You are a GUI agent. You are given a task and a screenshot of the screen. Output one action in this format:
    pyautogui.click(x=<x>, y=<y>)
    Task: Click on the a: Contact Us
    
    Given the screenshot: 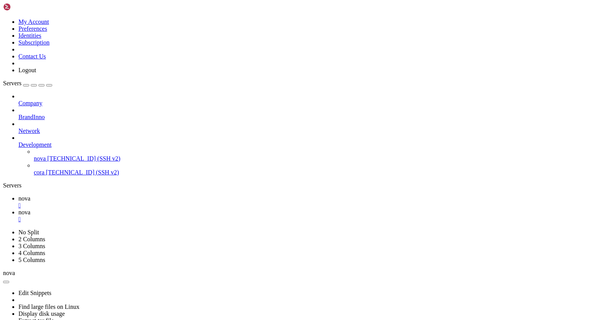 What is the action you would take?
    pyautogui.click(x=32, y=56)
    